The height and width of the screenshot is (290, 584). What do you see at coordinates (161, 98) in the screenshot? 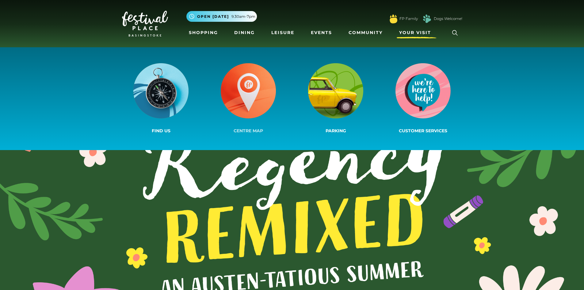
I see `a: Find us` at bounding box center [161, 98].